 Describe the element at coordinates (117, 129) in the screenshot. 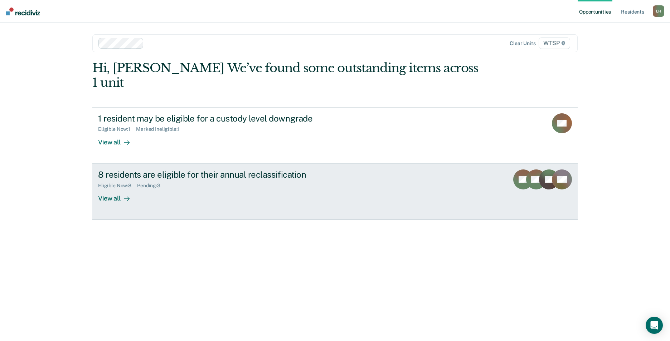

I see `div: Eligible Now : 1` at that location.